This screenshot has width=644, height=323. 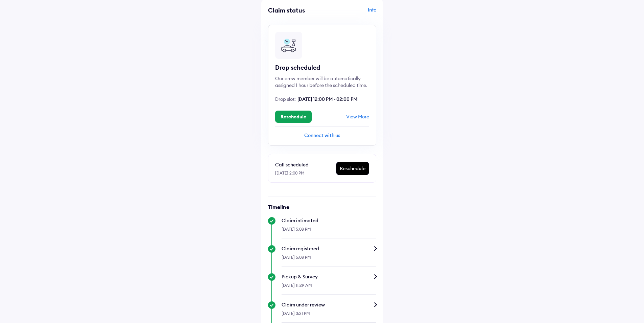 I want to click on div: View More, so click(x=358, y=117).